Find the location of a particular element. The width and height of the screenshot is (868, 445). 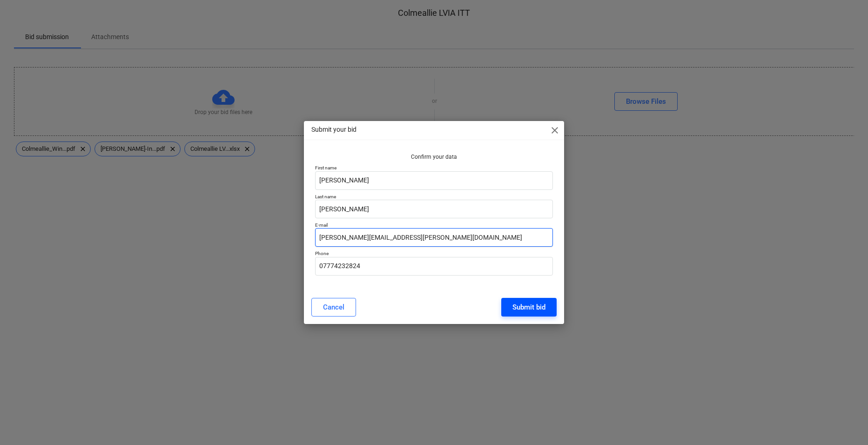

button: Cancel is located at coordinates (334, 307).